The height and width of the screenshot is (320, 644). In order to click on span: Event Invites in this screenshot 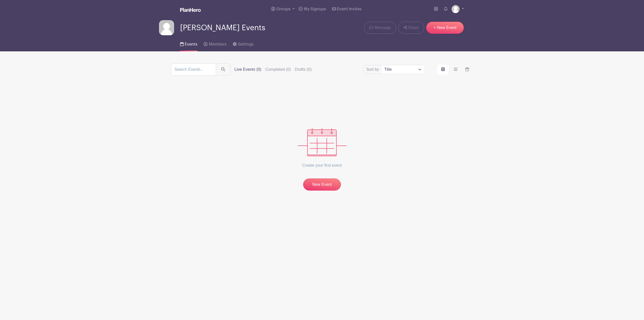, I will do `click(349, 9)`.